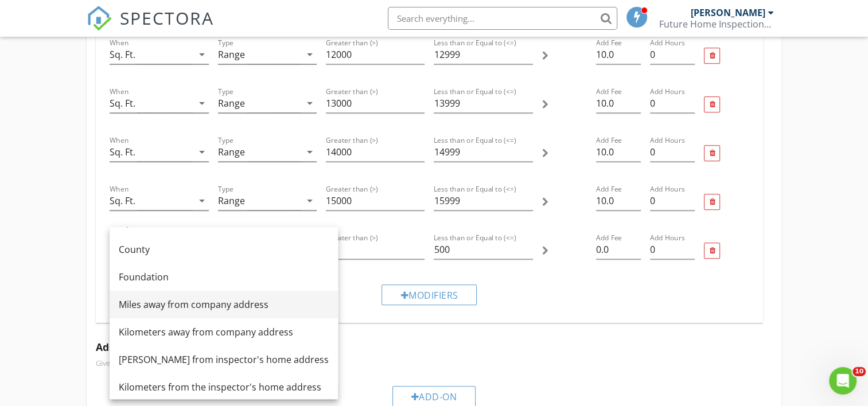 Image resolution: width=868 pixels, height=406 pixels. I want to click on span: SPECTORA, so click(167, 18).